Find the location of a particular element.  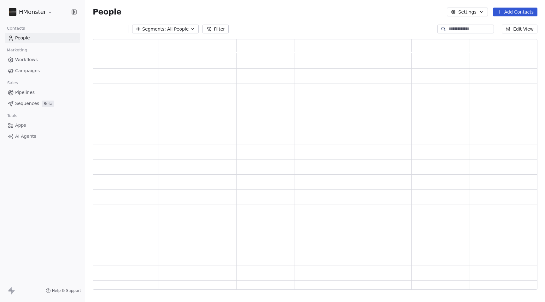

span: Contacts is located at coordinates (16, 28).